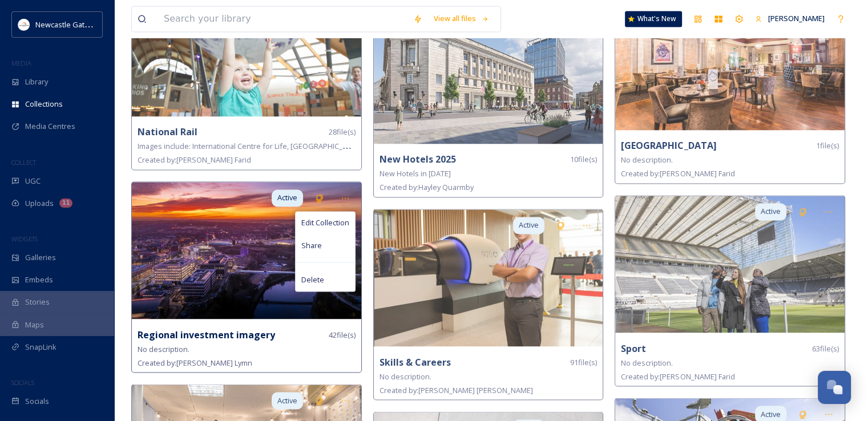 This screenshot has height=421, width=868. I want to click on span: COLLECT, so click(23, 162).